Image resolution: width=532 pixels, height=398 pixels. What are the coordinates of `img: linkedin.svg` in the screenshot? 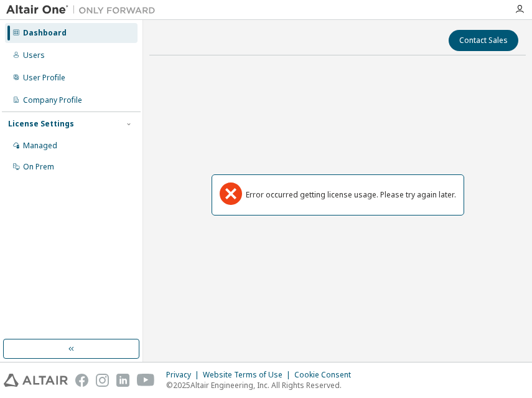 It's located at (122, 379).